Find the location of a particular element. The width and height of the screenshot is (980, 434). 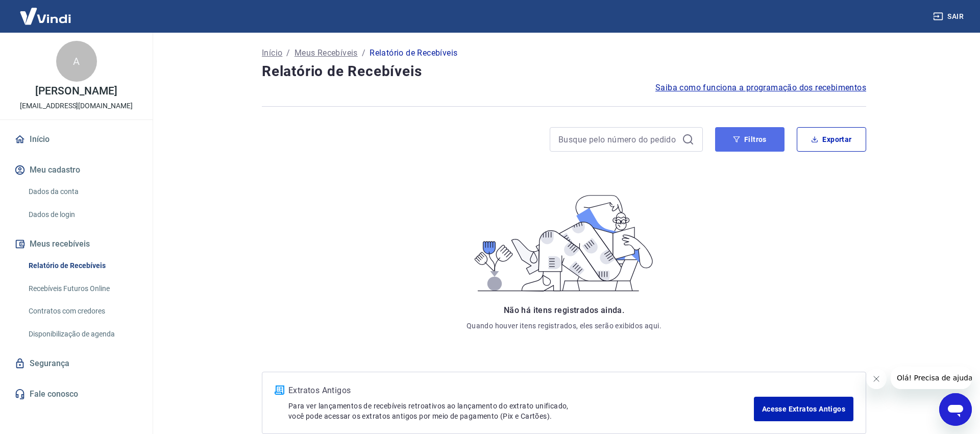

p: Extratos Antigos is located at coordinates (521, 391).